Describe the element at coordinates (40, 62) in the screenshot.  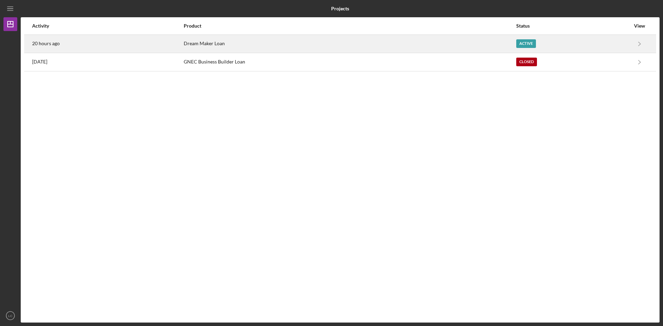
I see `time: 2025-09-02 15:46` at that location.